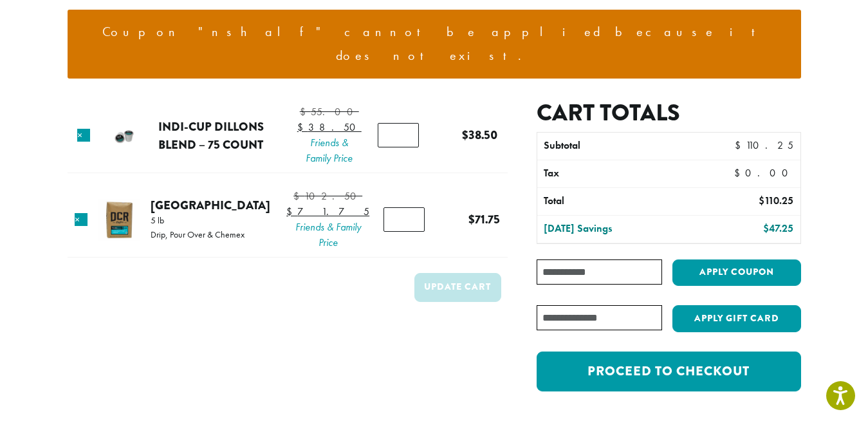  I want to click on button: Apply coupon, so click(737, 273).